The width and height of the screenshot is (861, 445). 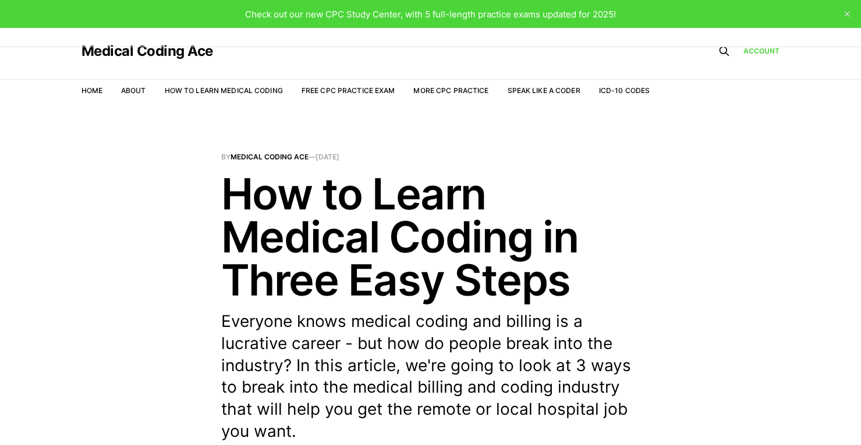 What do you see at coordinates (431, 157) in the screenshot?
I see `span: By —` at bounding box center [431, 157].